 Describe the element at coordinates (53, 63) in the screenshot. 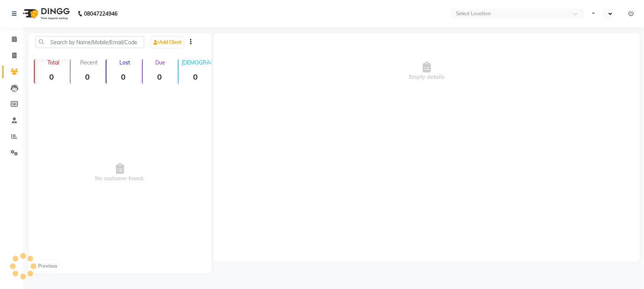

I see `p: Total` at that location.